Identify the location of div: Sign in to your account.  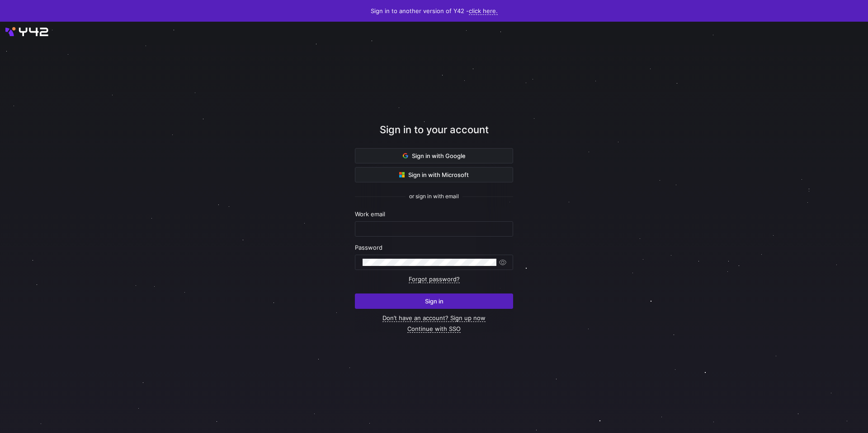
(434, 135).